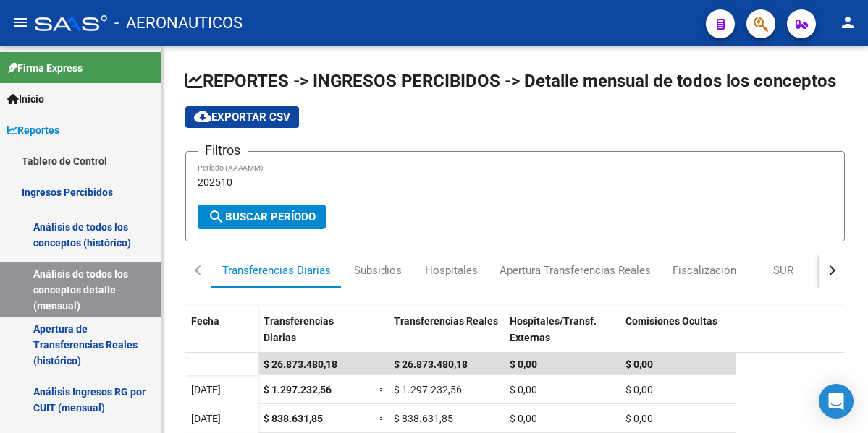  I want to click on div: Open Intercom Messenger, so click(835, 401).